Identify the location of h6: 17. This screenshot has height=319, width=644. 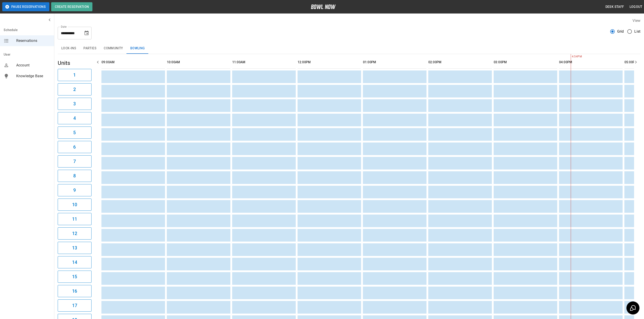
(75, 306).